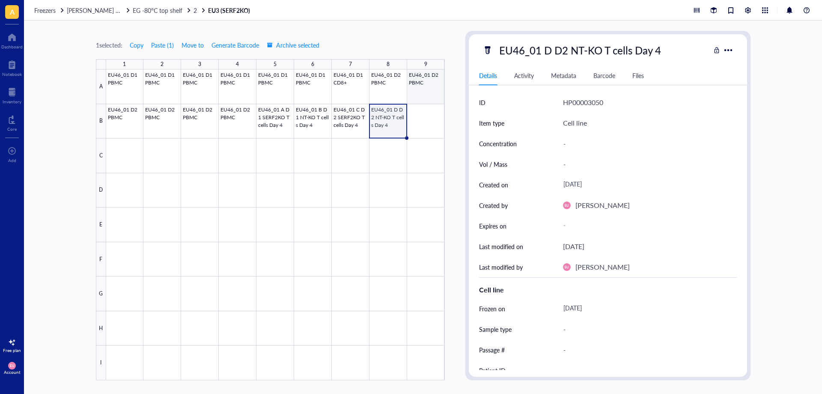 The image size is (822, 394). I want to click on div: Account, so click(12, 372).